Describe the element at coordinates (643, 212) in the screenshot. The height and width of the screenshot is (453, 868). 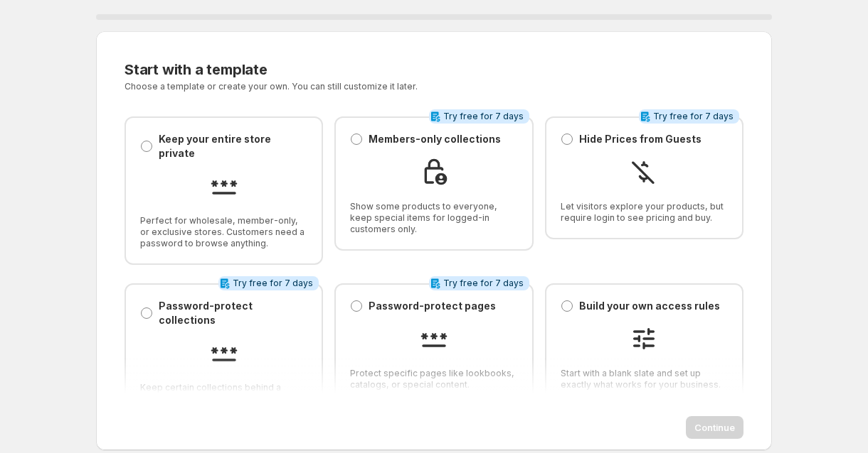
I see `span: Let visitors explore your products, but require login to see pricing and buy.` at that location.